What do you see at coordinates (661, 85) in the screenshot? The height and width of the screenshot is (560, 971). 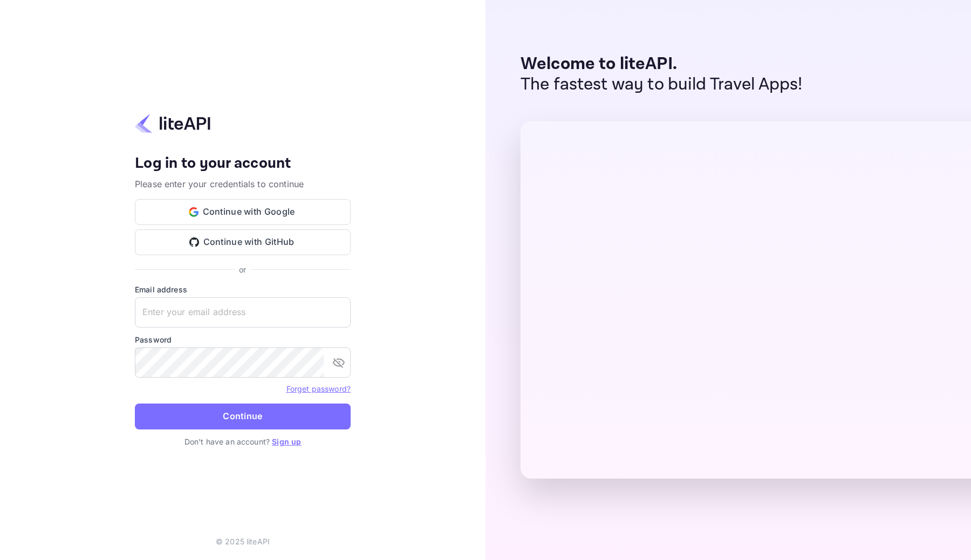 I see `p: The fastest way to build Travel Apps!` at bounding box center [661, 85].